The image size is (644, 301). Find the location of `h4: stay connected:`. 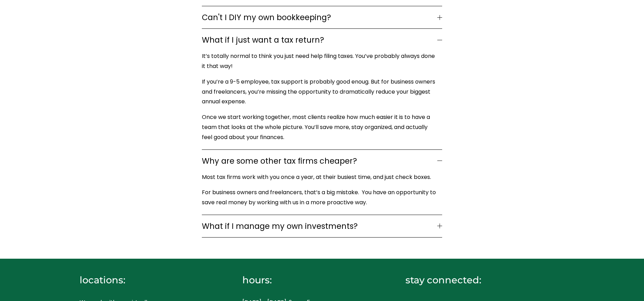

h4: stay connected: is located at coordinates (475, 280).